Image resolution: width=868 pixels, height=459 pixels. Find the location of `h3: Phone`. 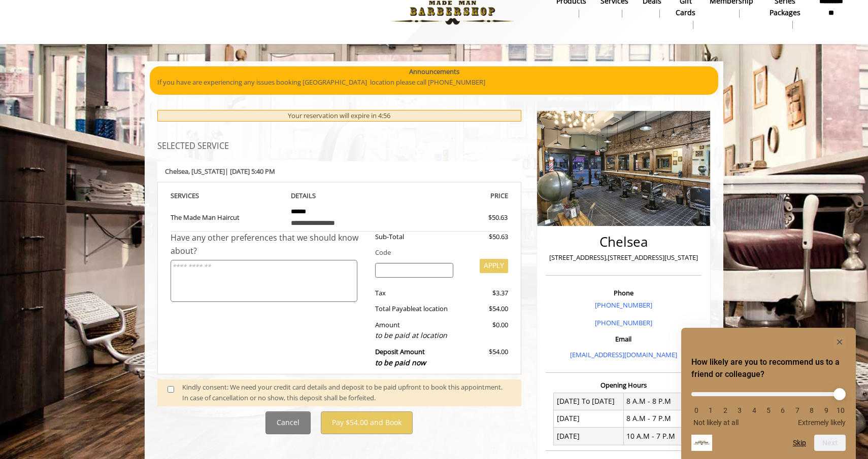

h3: Phone is located at coordinates (623, 293).